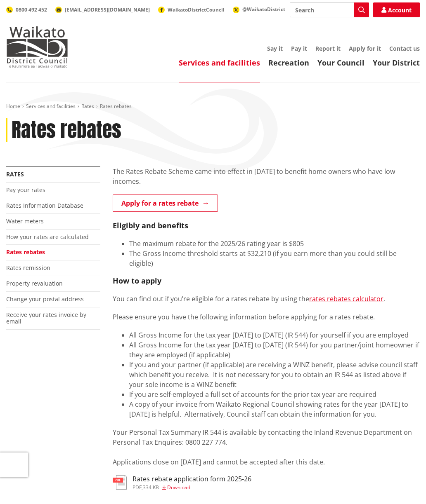  Describe the element at coordinates (31, 9) in the screenshot. I see `span: 0800 492 452` at that location.